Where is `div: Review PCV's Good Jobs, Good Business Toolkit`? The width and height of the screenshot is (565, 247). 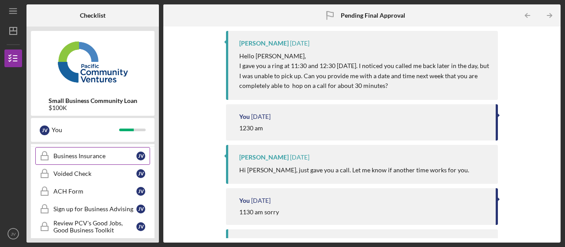
div: Review PCV's Good Jobs, Good Business Toolkit is located at coordinates (95, 226).